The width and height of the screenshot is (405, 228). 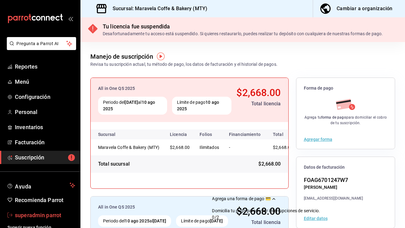 What do you see at coordinates (242, 34) in the screenshot?
I see `div: Desafortunadamente tu acceso está suspendido. Si quieres restaurarlo, puedes realizar tu depósito...` at bounding box center [242, 34].